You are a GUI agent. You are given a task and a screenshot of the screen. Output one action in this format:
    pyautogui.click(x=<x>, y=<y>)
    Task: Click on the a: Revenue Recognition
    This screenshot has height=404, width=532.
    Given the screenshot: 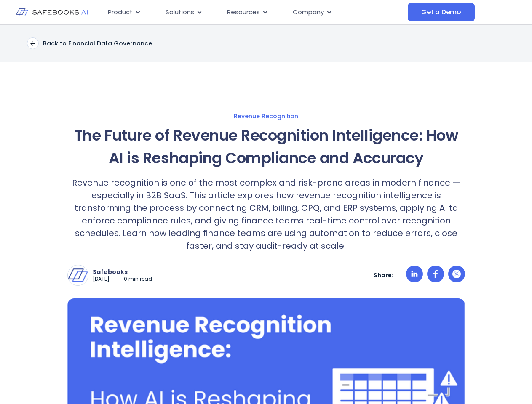 What is the action you would take?
    pyautogui.click(x=266, y=116)
    